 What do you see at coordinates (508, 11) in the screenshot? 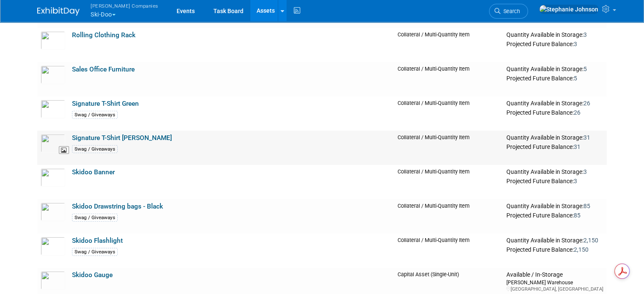
I see `a: Search` at bounding box center [508, 11].